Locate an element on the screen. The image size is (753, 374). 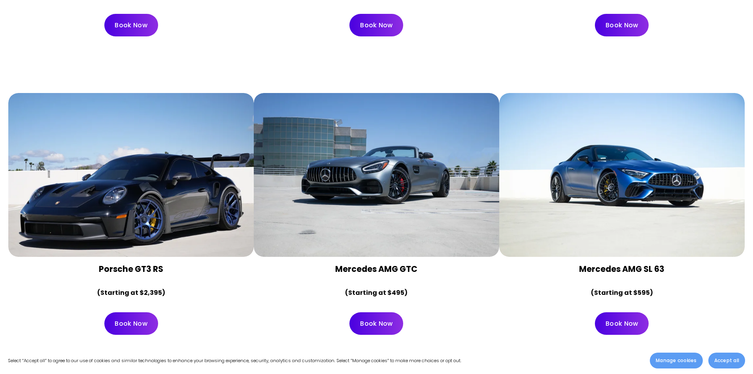
strong: (Starting at $595) is located at coordinates (622, 292).